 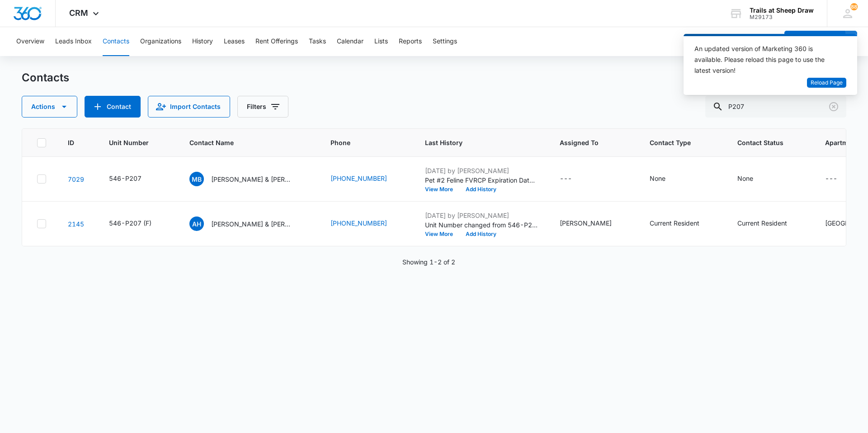 I want to click on div: 546-P207, so click(x=125, y=179).